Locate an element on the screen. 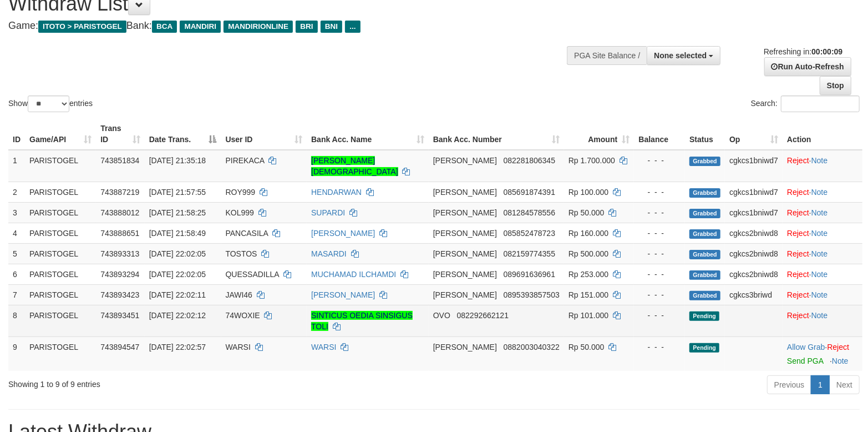 This screenshot has width=868, height=432. td: 7 is located at coordinates (17, 294).